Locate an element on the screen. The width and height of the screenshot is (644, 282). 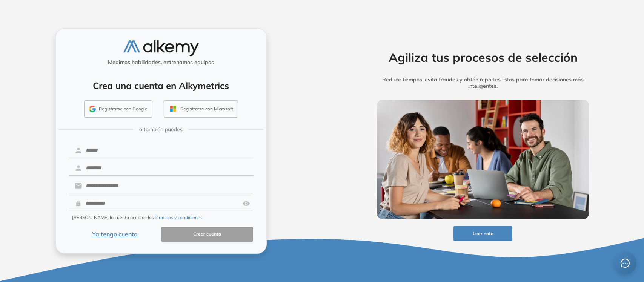
img: GMAIL_ICON is located at coordinates (92, 109).